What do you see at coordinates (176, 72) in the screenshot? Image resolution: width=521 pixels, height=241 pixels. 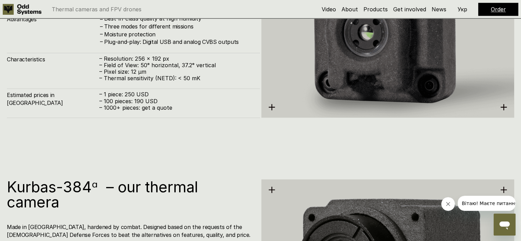 I see `p: – Pixel size: 12 µm` at bounding box center [176, 72].